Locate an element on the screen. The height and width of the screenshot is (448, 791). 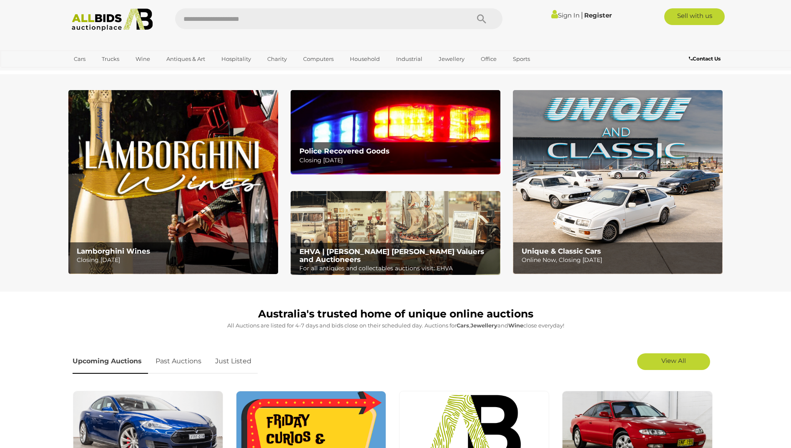
b: Unique & Classic Cars is located at coordinates (561, 251).